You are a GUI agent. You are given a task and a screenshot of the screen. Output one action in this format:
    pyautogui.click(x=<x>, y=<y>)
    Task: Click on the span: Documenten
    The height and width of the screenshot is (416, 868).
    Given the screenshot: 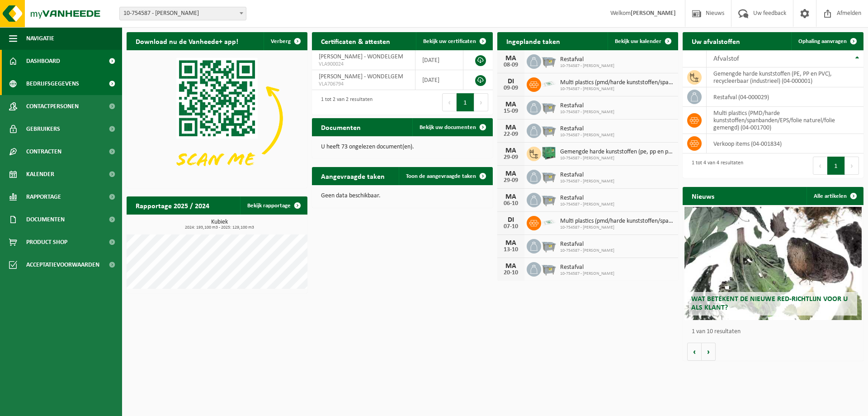 What is the action you would take?
    pyautogui.click(x=45, y=219)
    